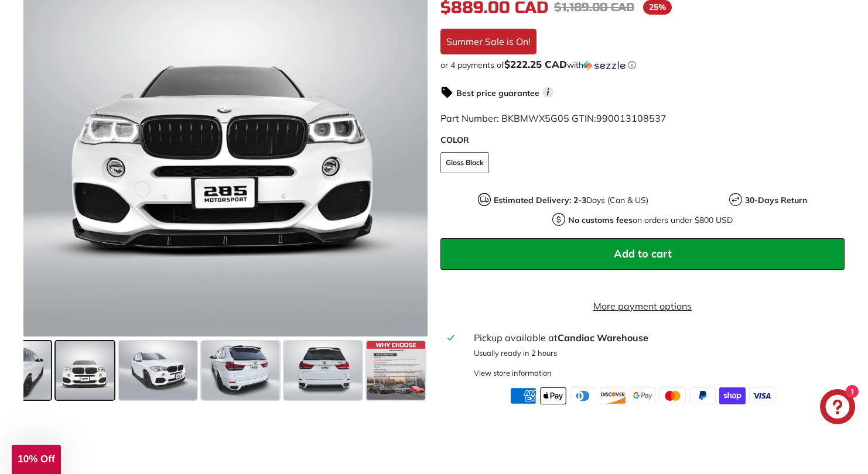 The height and width of the screenshot is (474, 868). Describe the element at coordinates (603, 338) in the screenshot. I see `strong: Candiac Warehouse` at that location.